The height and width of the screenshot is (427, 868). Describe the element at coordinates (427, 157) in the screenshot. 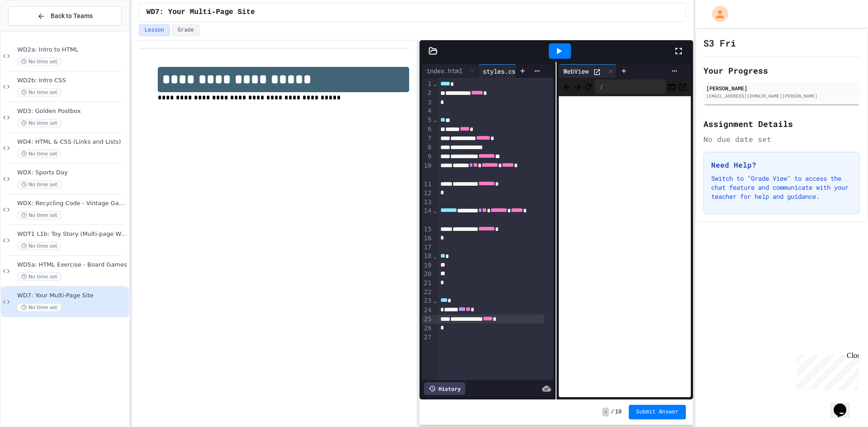

I see `div: 9` at that location.